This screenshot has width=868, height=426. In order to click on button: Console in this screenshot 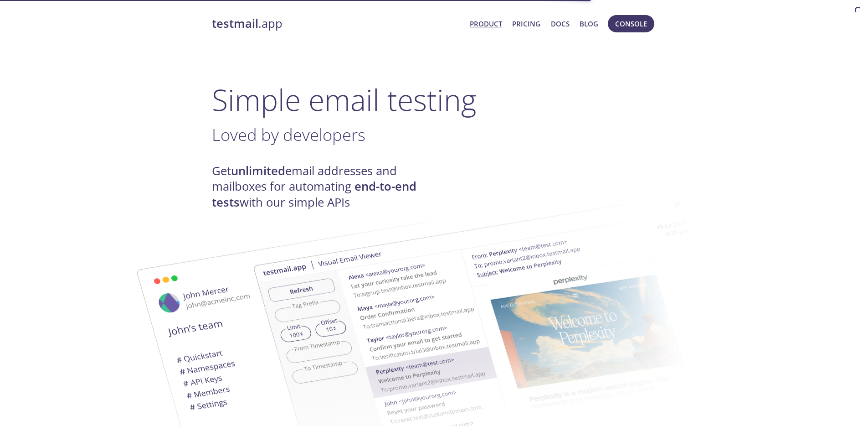, I will do `click(631, 24)`.